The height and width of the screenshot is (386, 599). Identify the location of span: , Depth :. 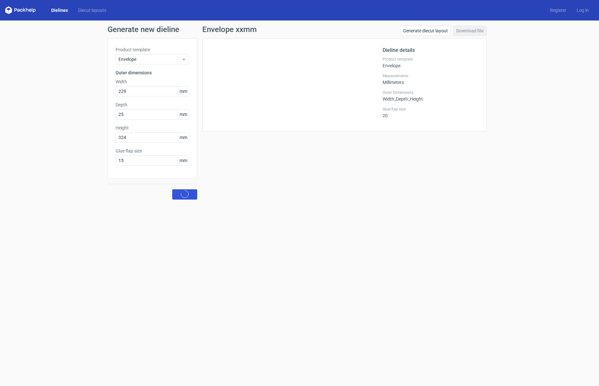
(402, 99).